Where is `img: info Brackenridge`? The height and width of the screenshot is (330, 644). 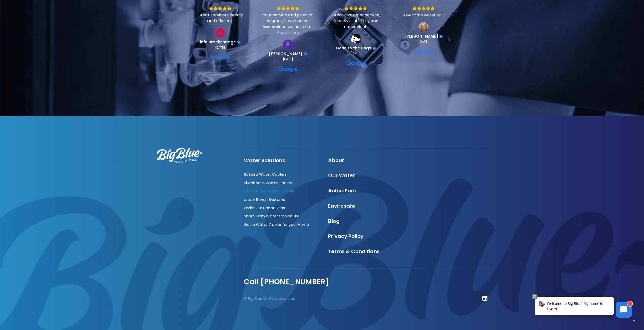 img: info Brackenridge is located at coordinates (220, 33).